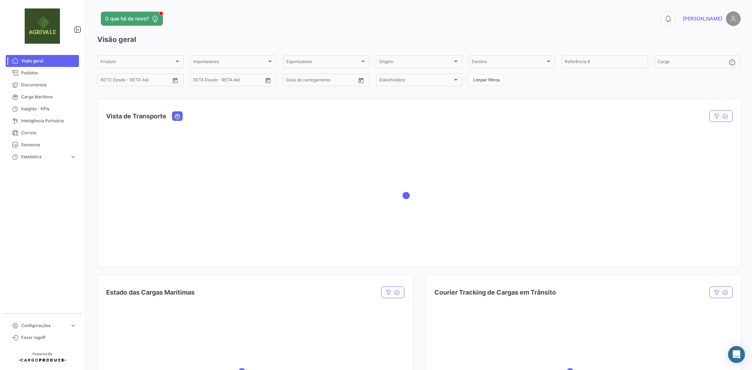  I want to click on span: Sensores, so click(49, 145).